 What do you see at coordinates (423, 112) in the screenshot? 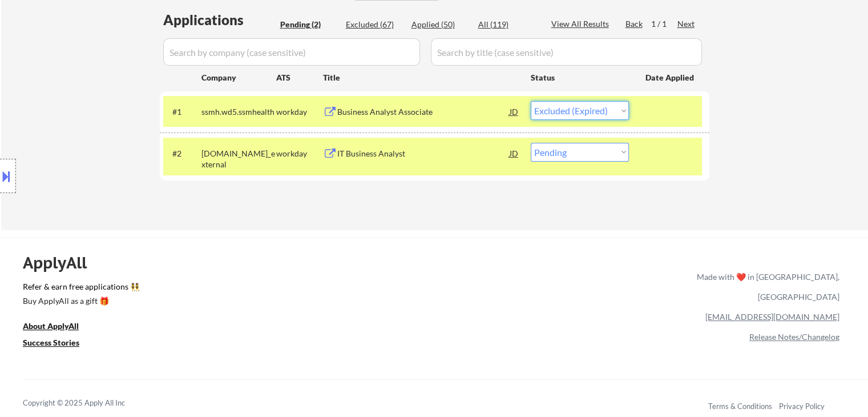
I see `div: Business Analyst Associate` at bounding box center [423, 112].